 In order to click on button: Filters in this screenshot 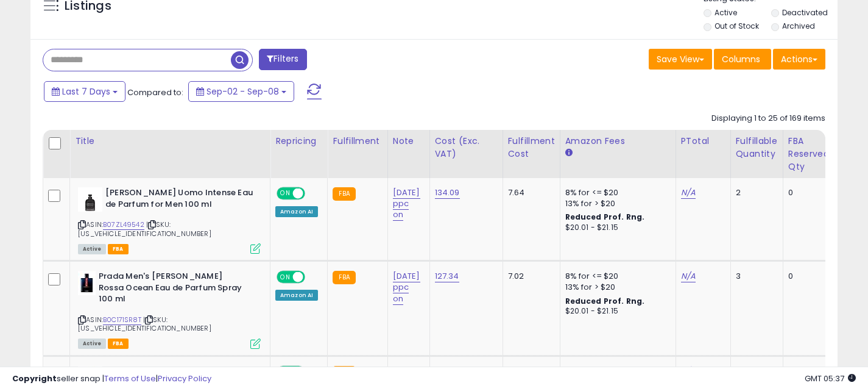, I will do `click(283, 59)`.